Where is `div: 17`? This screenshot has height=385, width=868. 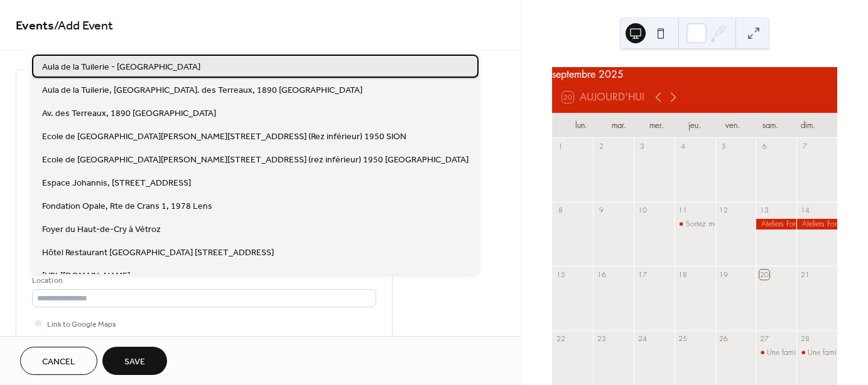
div: 17 is located at coordinates (641, 274).